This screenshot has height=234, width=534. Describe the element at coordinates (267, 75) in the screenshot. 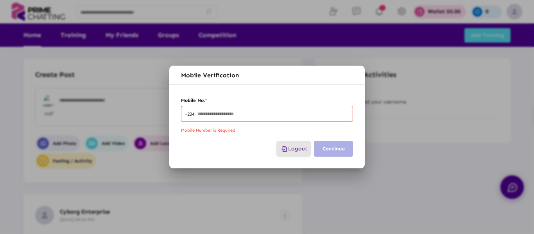

I see `h2: Mobile Verification` at that location.